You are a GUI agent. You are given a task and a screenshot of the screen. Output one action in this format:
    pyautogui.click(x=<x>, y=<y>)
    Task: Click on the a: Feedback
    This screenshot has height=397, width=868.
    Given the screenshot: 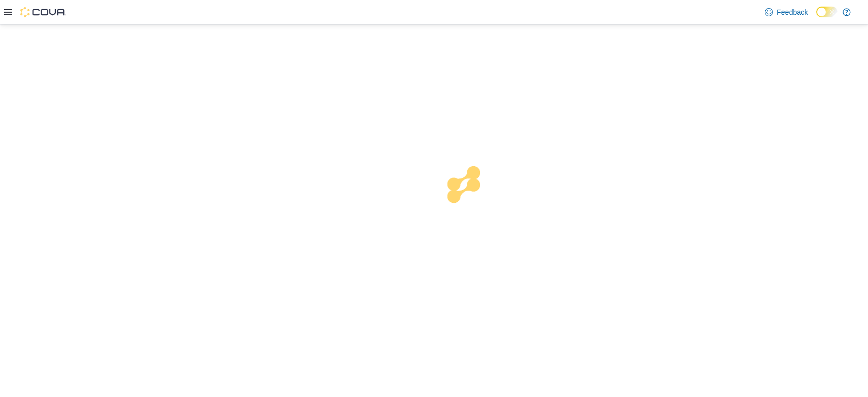 What is the action you would take?
    pyautogui.click(x=786, y=12)
    